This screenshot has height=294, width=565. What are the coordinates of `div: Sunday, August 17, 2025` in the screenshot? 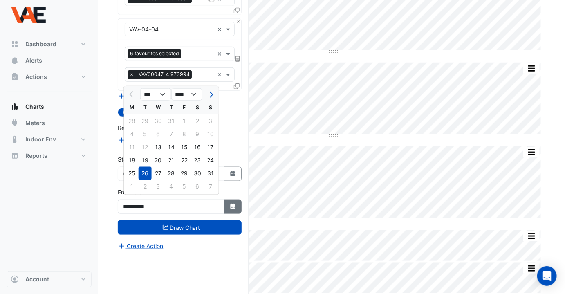 It's located at (210, 147).